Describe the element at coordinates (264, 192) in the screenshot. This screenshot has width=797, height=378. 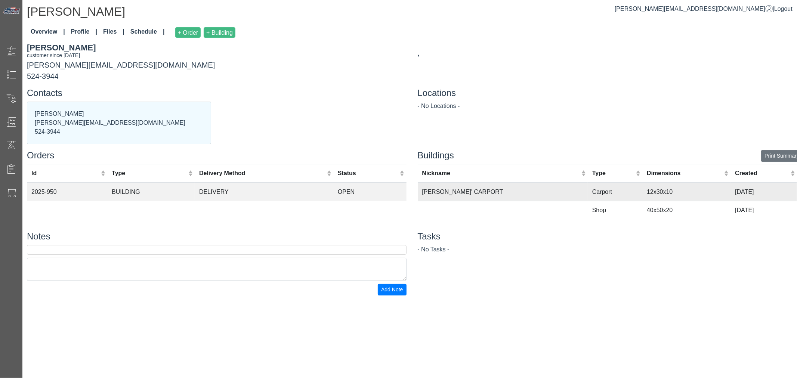
I see `td: DELIVERY` at that location.